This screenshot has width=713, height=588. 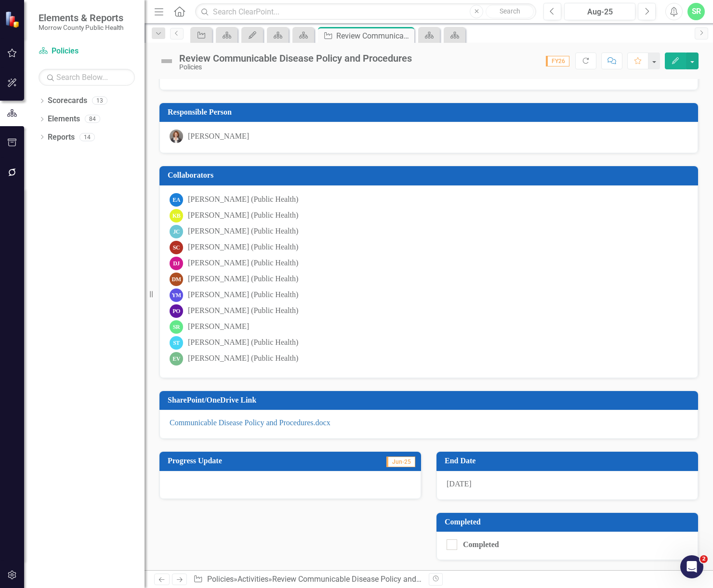 What do you see at coordinates (510, 12) in the screenshot?
I see `button: Search` at bounding box center [510, 12].